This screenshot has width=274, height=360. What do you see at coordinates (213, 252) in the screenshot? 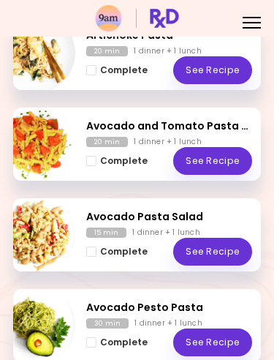
I see `a: See Recipe - Avocado Pasta Salad` at bounding box center [213, 252].